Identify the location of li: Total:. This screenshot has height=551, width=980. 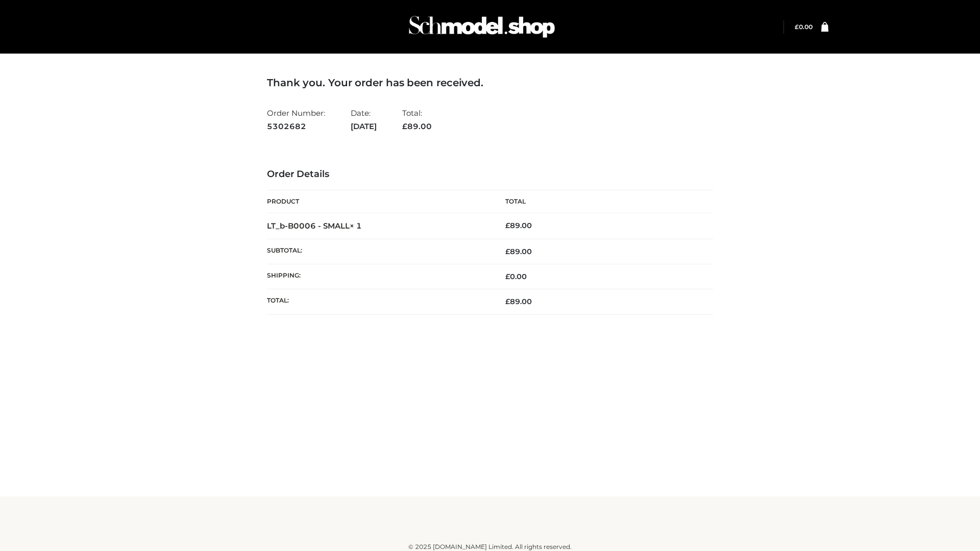
(417, 119).